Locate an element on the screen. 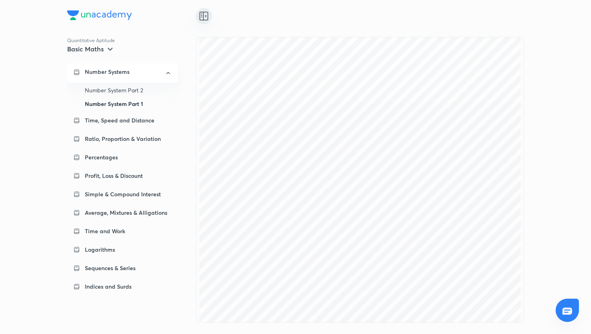 The image size is (591, 334). p: Ratio, Proportion & Variation is located at coordinates (123, 139).